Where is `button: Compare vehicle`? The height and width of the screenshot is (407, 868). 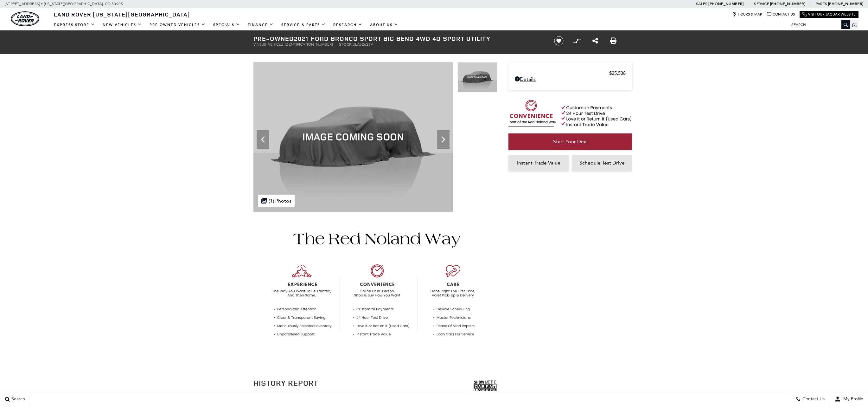 button: Compare vehicle is located at coordinates (577, 41).